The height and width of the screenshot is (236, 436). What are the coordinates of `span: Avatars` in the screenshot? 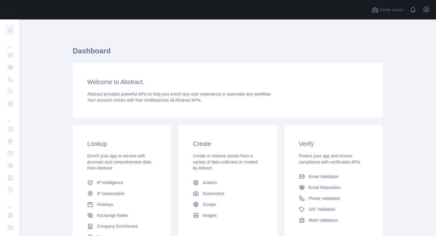 It's located at (209, 182).